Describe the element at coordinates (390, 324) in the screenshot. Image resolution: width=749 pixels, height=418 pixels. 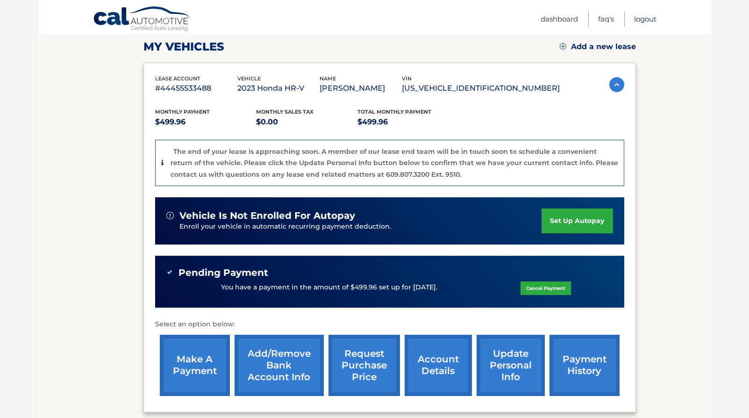
I see `p: Select an option below:` at that location.